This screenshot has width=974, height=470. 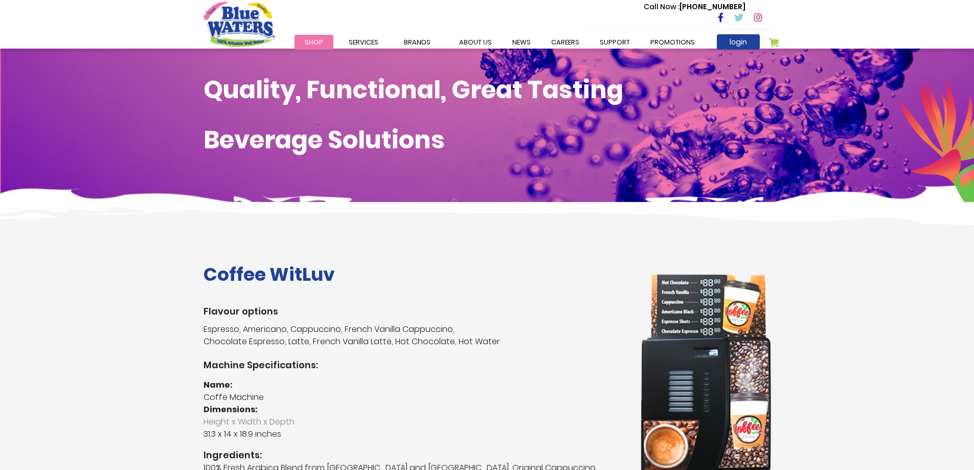 What do you see at coordinates (314, 42) in the screenshot?
I see `a: Shop` at bounding box center [314, 42].